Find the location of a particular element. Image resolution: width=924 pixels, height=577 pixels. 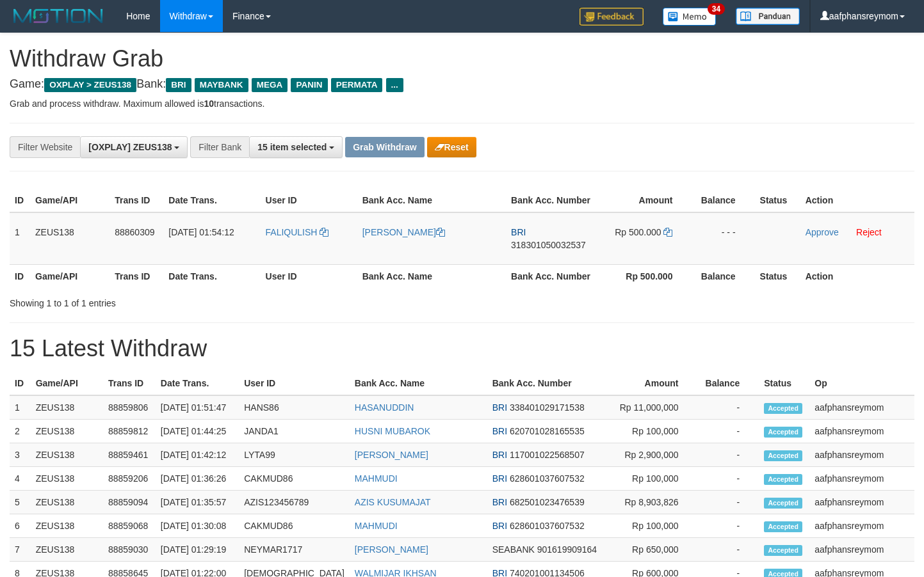

td: NEYMAR1717 is located at coordinates (294, 549).